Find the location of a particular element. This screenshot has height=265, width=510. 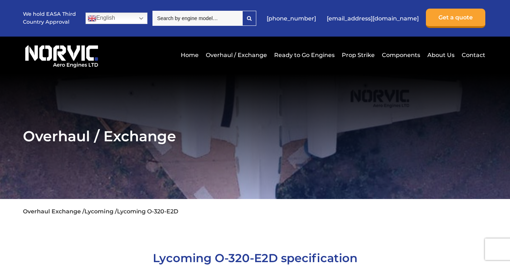

a: About Us is located at coordinates (441, 55).